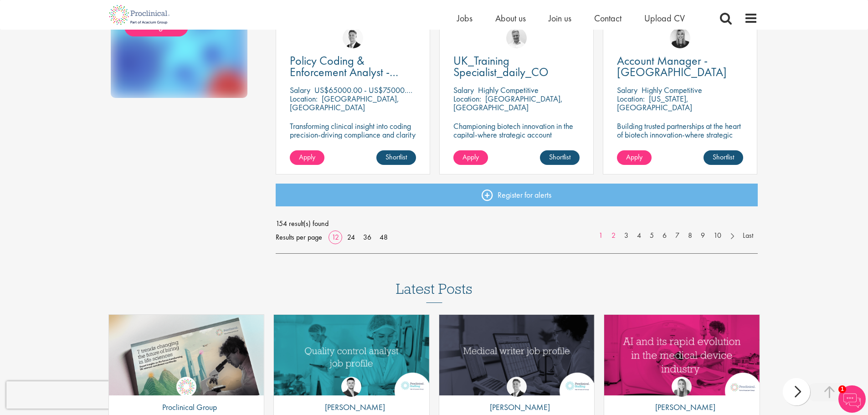 This screenshot has width=868, height=415. What do you see at coordinates (664, 18) in the screenshot?
I see `span: Upload CV` at bounding box center [664, 18].